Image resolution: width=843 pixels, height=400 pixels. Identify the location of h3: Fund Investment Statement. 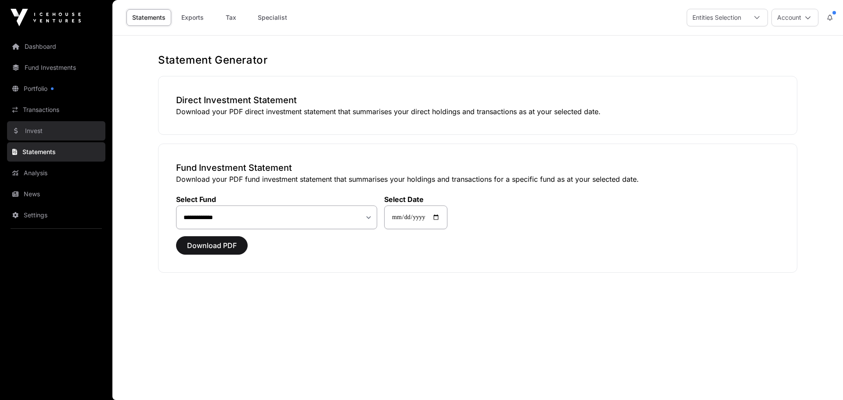
(478, 168).